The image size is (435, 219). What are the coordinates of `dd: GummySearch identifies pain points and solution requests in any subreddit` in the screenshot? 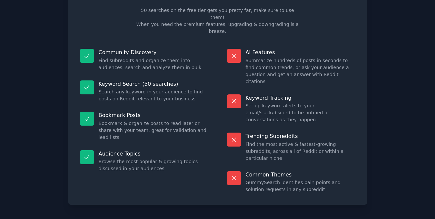 It's located at (300, 186).